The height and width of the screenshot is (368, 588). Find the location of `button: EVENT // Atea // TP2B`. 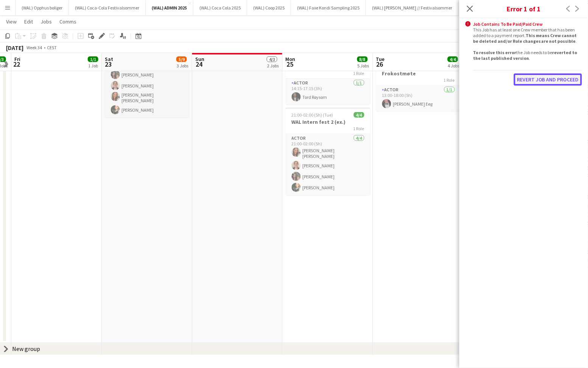

button: EVENT // Atea // TP2B is located at coordinates (485, 7).